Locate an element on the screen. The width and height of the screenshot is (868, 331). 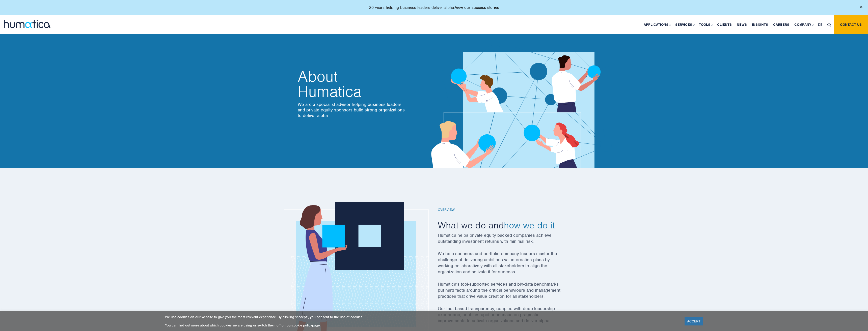
a: Careers is located at coordinates (781, 25).